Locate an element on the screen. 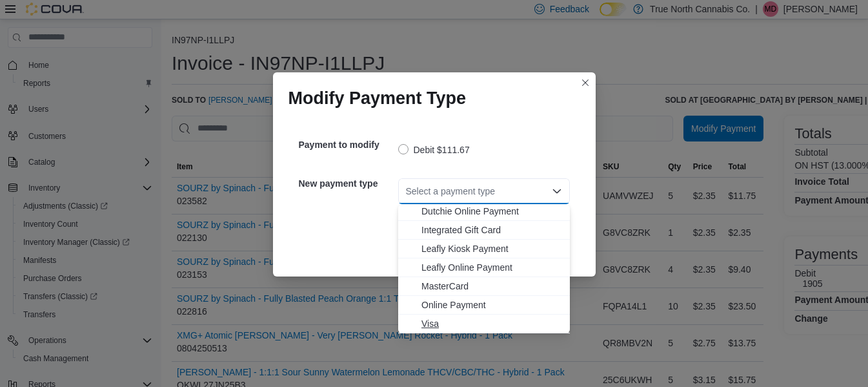 The width and height of the screenshot is (868, 387). button: Visa is located at coordinates (484, 324).